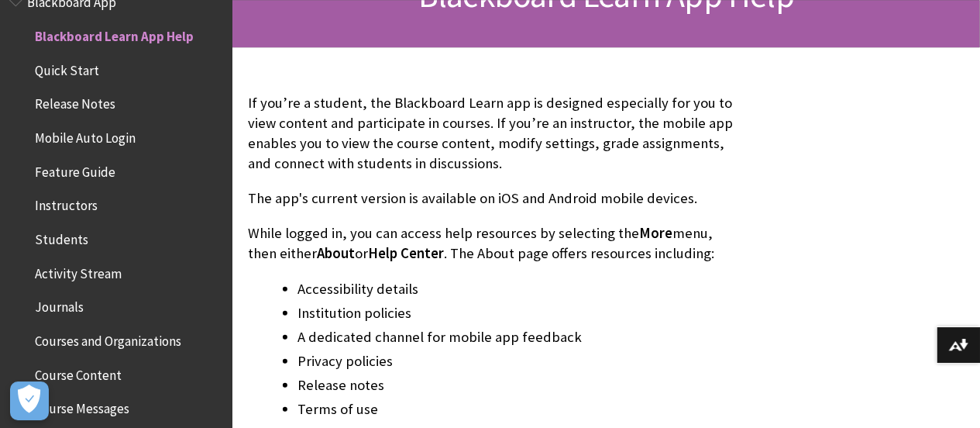  Describe the element at coordinates (517, 410) in the screenshot. I see `li: Terms of use` at that location.